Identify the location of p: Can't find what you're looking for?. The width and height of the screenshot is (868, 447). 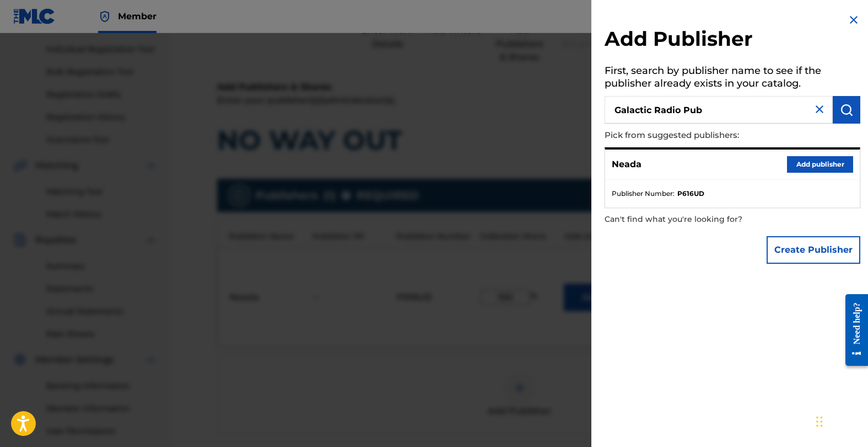
(701, 219).